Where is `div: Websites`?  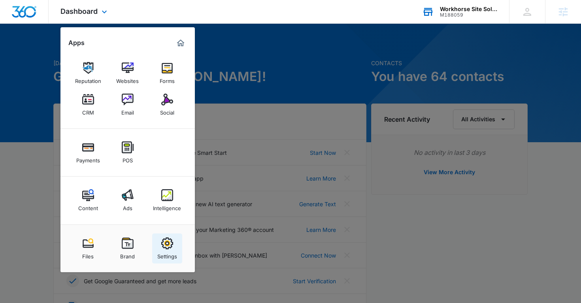 div: Websites is located at coordinates (127, 79).